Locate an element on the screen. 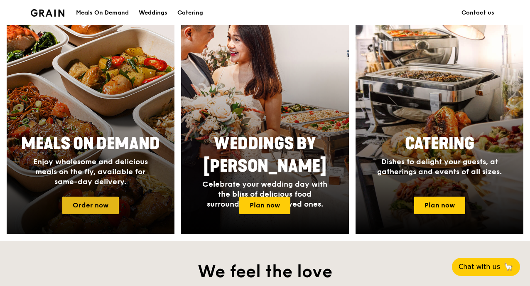 The width and height of the screenshot is (530, 286). img: Grain is located at coordinates (47, 13).